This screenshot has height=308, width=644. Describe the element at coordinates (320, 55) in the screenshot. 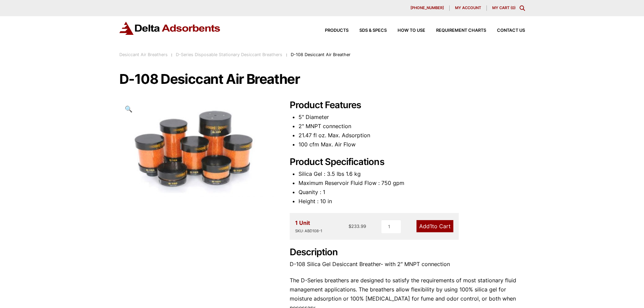

I see `span: D-108 Desiccant Air Breather` at that location.